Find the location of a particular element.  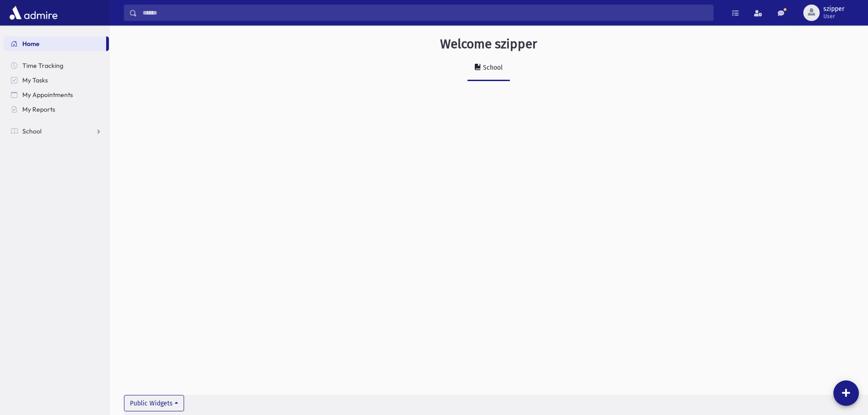

button: Public Widgets is located at coordinates (154, 403).